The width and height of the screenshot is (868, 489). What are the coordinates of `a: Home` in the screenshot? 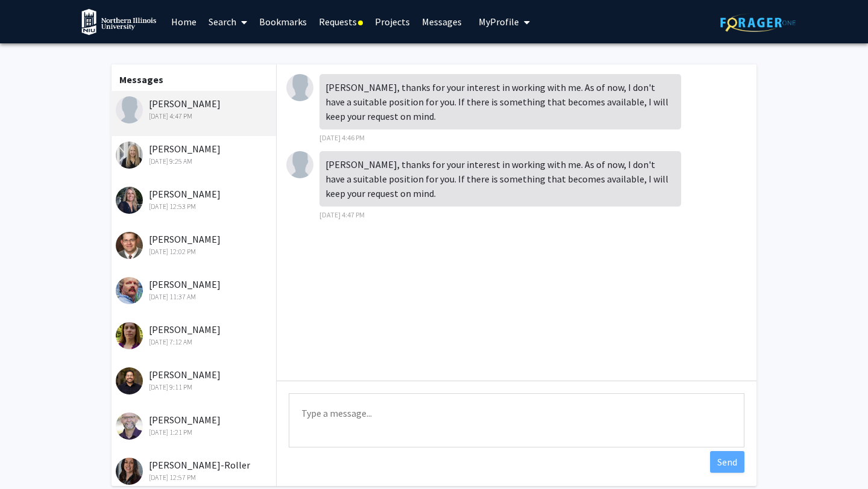 It's located at (184, 21).